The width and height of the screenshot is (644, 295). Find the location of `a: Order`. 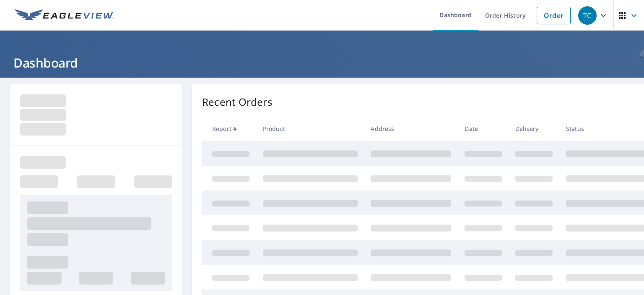

a: Order is located at coordinates (553, 15).